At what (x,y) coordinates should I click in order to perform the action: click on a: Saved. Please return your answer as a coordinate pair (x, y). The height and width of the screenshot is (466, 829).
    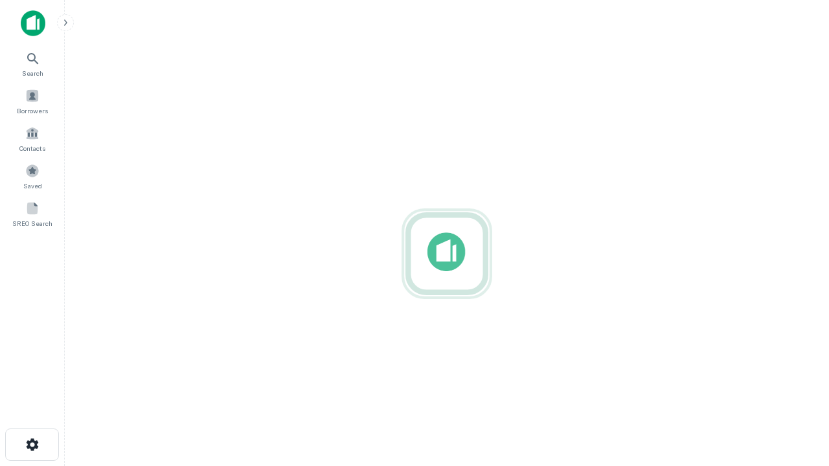
    Looking at the image, I should click on (32, 176).